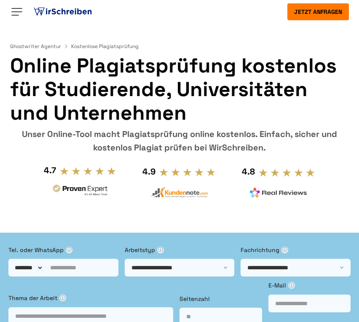 The height and width of the screenshot is (322, 359). What do you see at coordinates (278, 192) in the screenshot?
I see `img: realreviews` at bounding box center [278, 192].